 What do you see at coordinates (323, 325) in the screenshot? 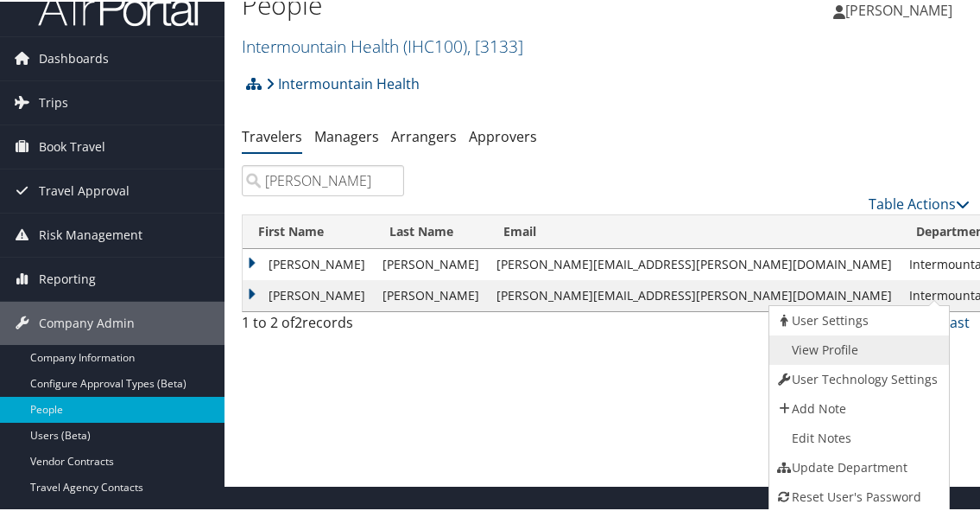
I see `div: 1 to 2 of records` at bounding box center [323, 325].